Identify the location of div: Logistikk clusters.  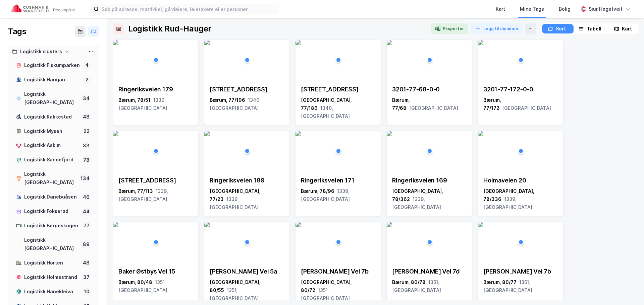
(41, 52).